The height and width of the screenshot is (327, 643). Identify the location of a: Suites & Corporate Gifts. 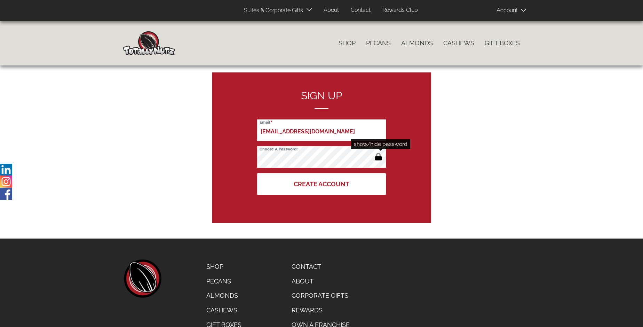
(272, 10).